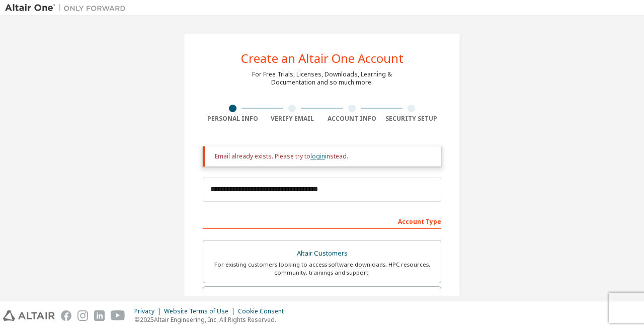  What do you see at coordinates (82, 315) in the screenshot?
I see `img: instagram.svg` at bounding box center [82, 315].